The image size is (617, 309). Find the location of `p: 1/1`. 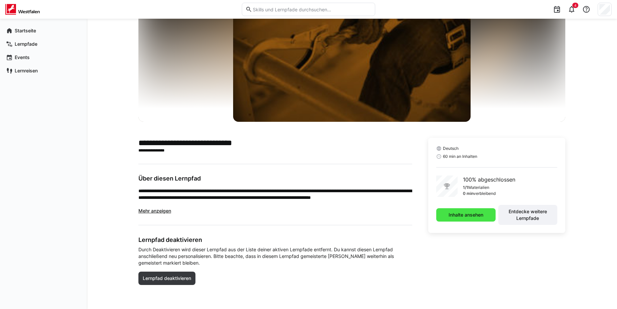

p: 1/1 is located at coordinates (466, 187).